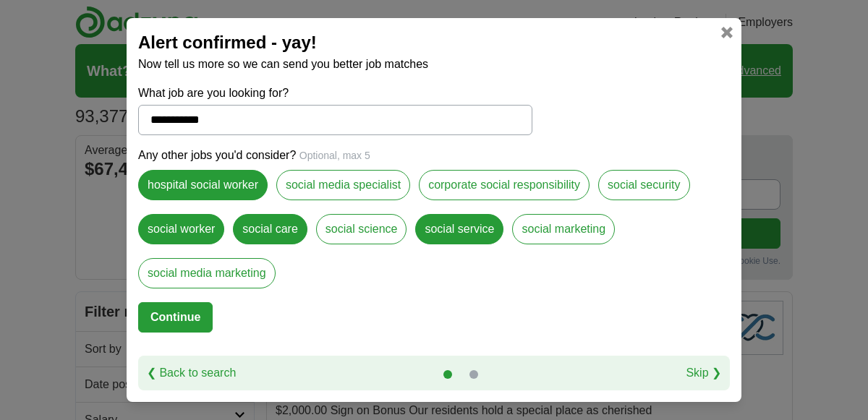  I want to click on a: Skip ❯, so click(703, 373).